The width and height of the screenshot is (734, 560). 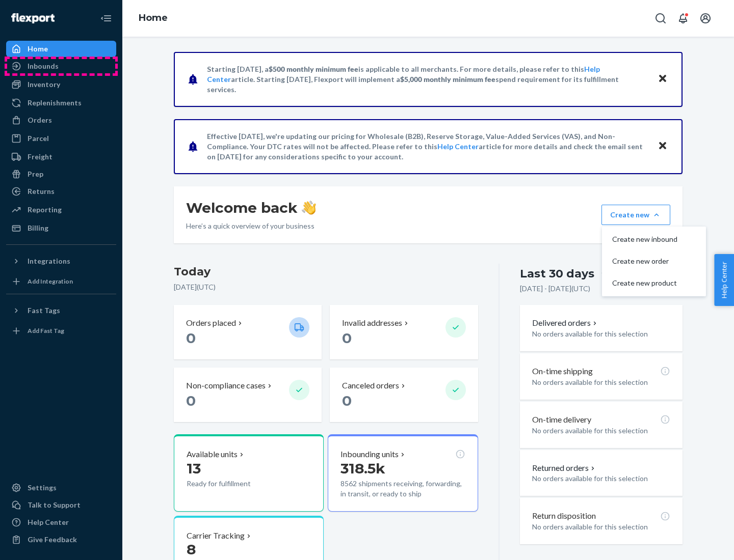 What do you see at coordinates (61, 121) in the screenshot?
I see `a: Orders` at bounding box center [61, 121].